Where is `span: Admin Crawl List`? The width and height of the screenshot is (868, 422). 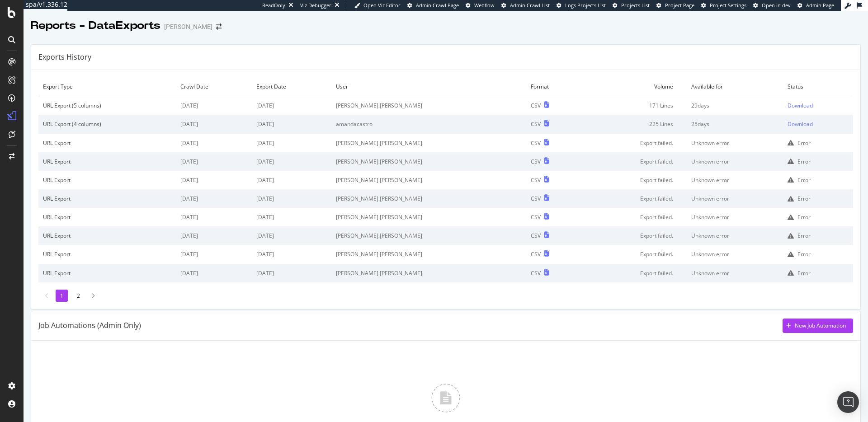
span: Admin Crawl List is located at coordinates (530, 5).